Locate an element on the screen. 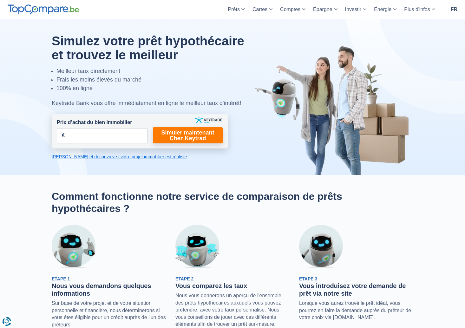  label: Prix d’achat du bien immobilier is located at coordinates (94, 122).